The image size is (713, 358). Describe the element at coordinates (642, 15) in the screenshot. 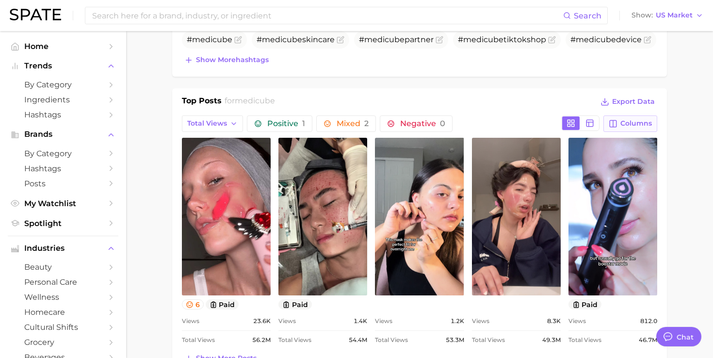

I see `span: Show` at that location.